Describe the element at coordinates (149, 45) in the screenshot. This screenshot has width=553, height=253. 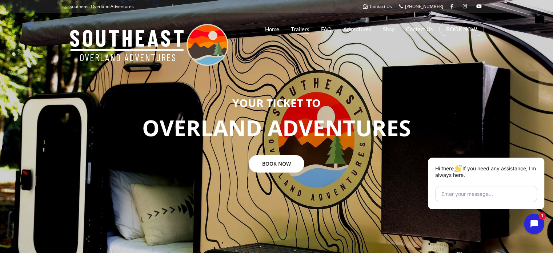
I see `img: Southeast Overland Adventures` at that location.